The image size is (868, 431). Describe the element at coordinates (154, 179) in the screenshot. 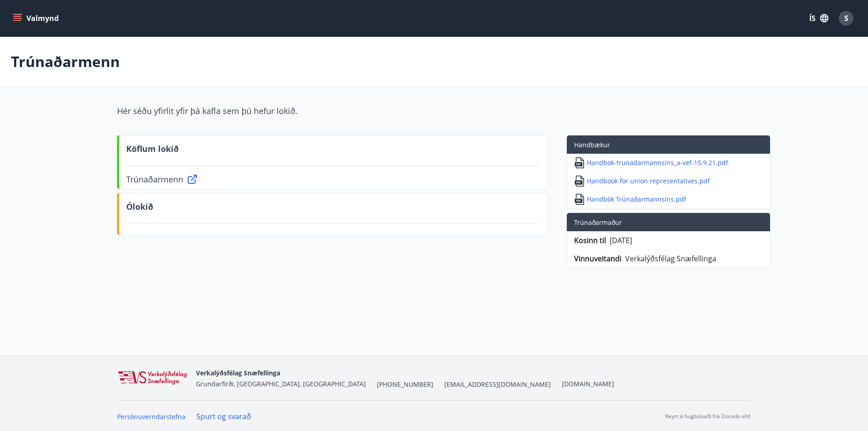

I see `span: Trúnaðarmenn` at that location.